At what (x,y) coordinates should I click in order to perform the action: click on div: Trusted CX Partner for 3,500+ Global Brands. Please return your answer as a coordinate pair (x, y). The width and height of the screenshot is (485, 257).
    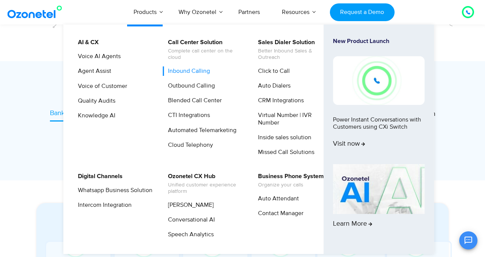
    Looking at the image, I should click on (242, 87).